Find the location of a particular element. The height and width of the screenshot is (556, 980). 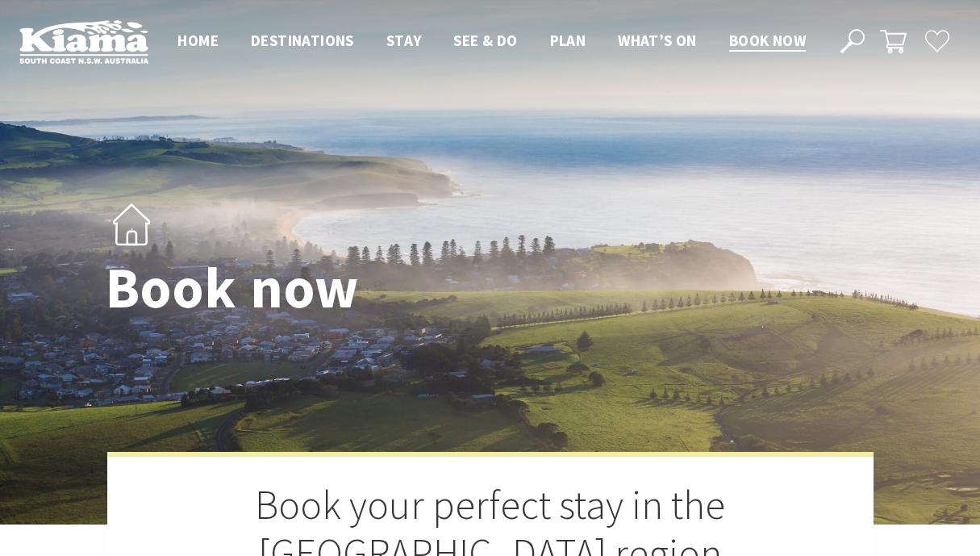

span: Home is located at coordinates (198, 40).